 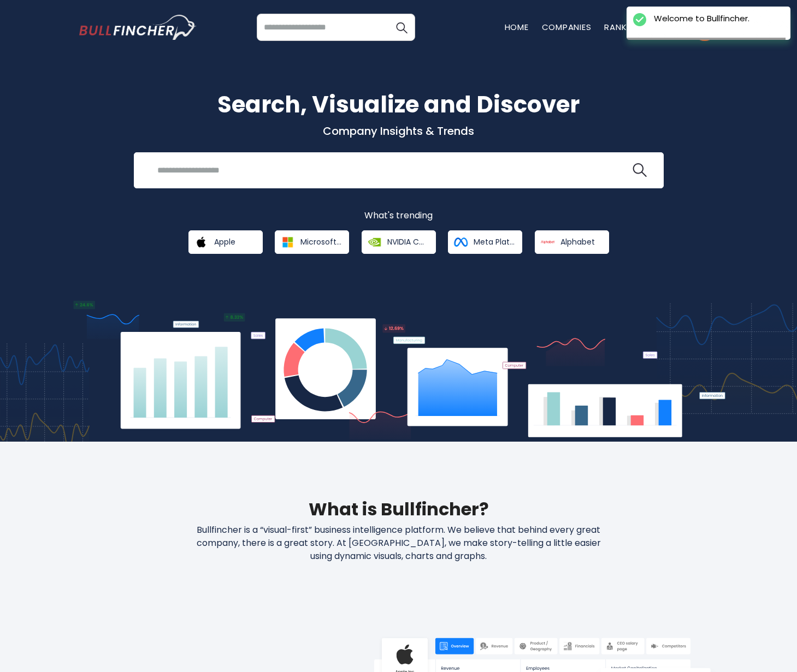 I want to click on a: Home, so click(x=517, y=26).